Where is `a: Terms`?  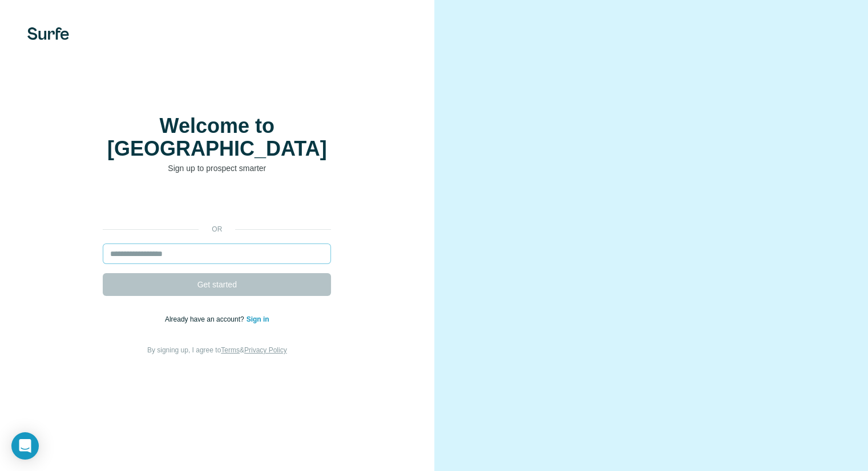 a: Terms is located at coordinates (230, 350).